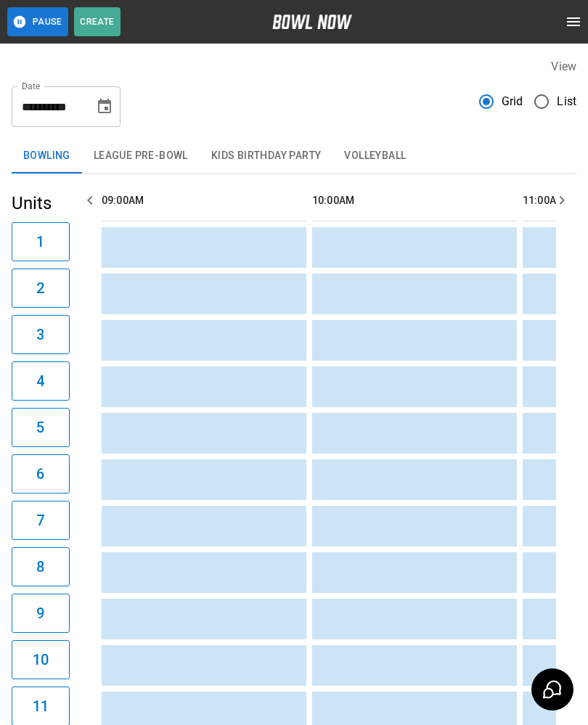  Describe the element at coordinates (294, 156) in the screenshot. I see `div: inventory tabs` at that location.